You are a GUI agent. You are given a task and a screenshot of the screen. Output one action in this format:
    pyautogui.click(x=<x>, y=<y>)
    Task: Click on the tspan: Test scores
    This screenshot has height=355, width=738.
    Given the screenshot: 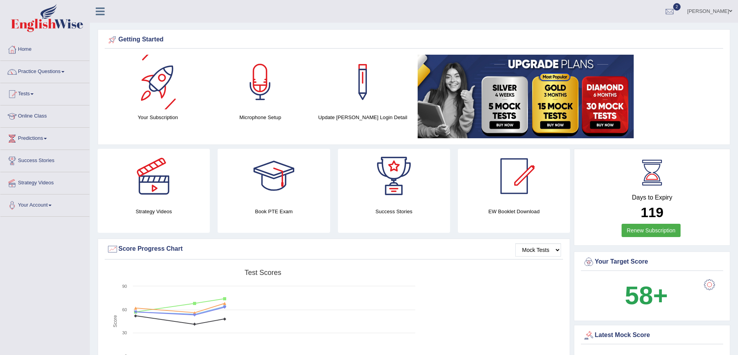 What is the action you would take?
    pyautogui.click(x=263, y=273)
    